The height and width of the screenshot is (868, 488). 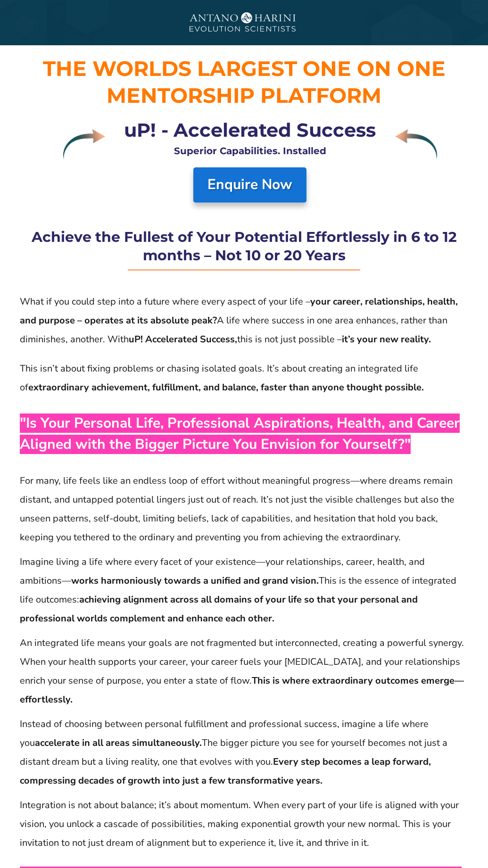 What do you see at coordinates (243, 672) in the screenshot?
I see `p: An integrated life means your goals are not fragmented but interconnected, creating a powerful sy...` at bounding box center [243, 672].